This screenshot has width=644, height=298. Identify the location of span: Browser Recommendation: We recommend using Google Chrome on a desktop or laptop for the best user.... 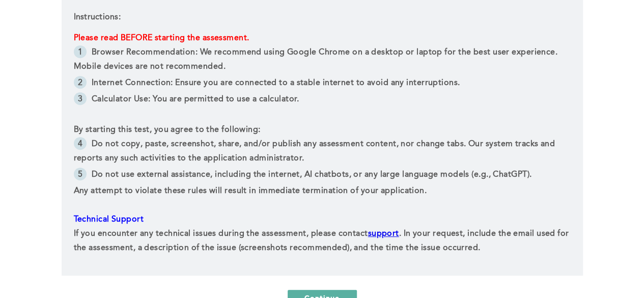
(317, 60).